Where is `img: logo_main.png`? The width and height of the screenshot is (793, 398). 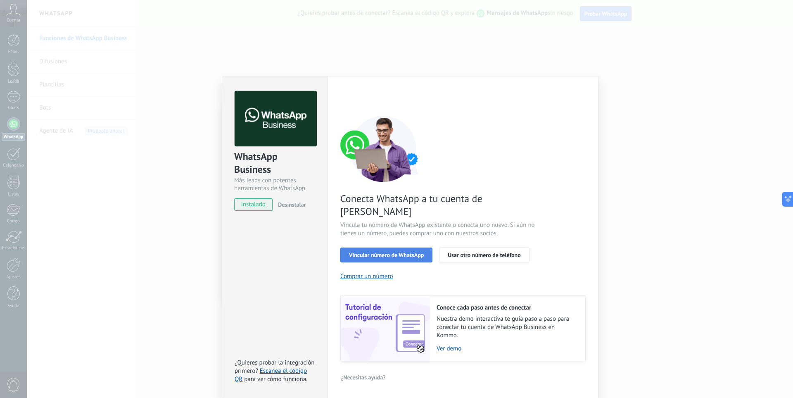 img: logo_main.png is located at coordinates (275, 119).